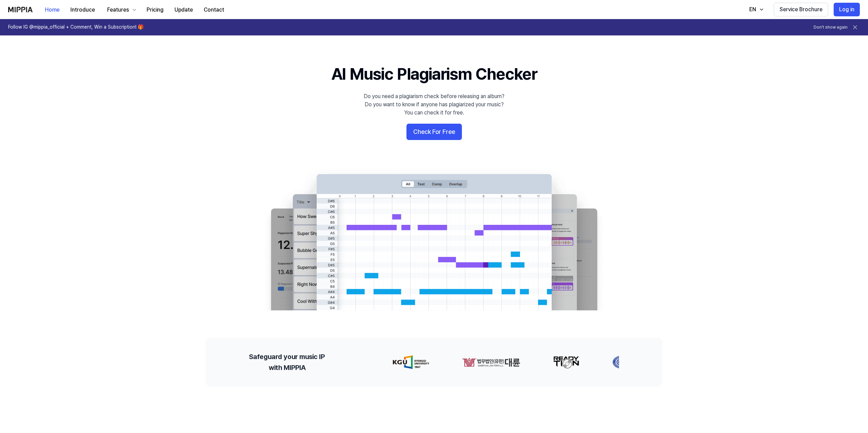 The width and height of the screenshot is (868, 433). What do you see at coordinates (184, 10) in the screenshot?
I see `button: Update` at bounding box center [184, 10].